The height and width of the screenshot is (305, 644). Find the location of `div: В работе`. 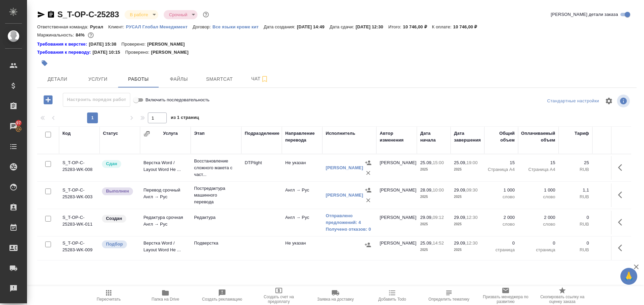

div: В работе is located at coordinates (181, 15).